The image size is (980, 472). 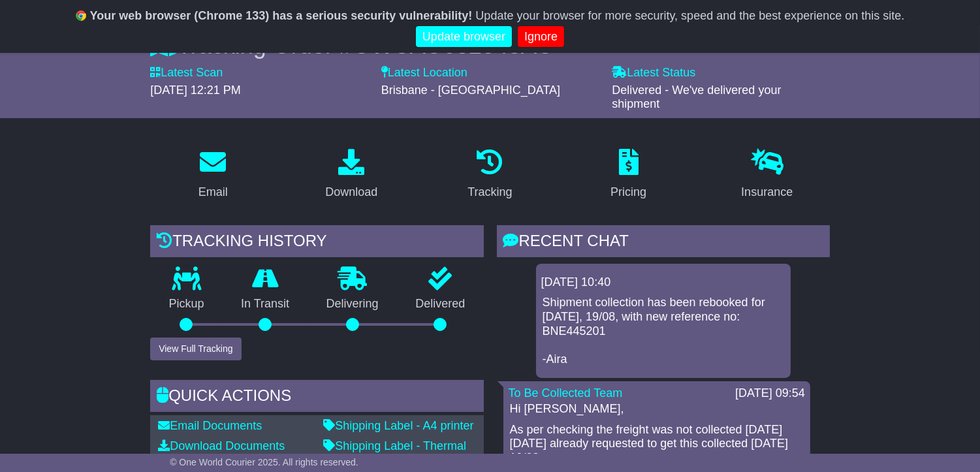 I want to click on div: Tracking history, so click(x=317, y=243).